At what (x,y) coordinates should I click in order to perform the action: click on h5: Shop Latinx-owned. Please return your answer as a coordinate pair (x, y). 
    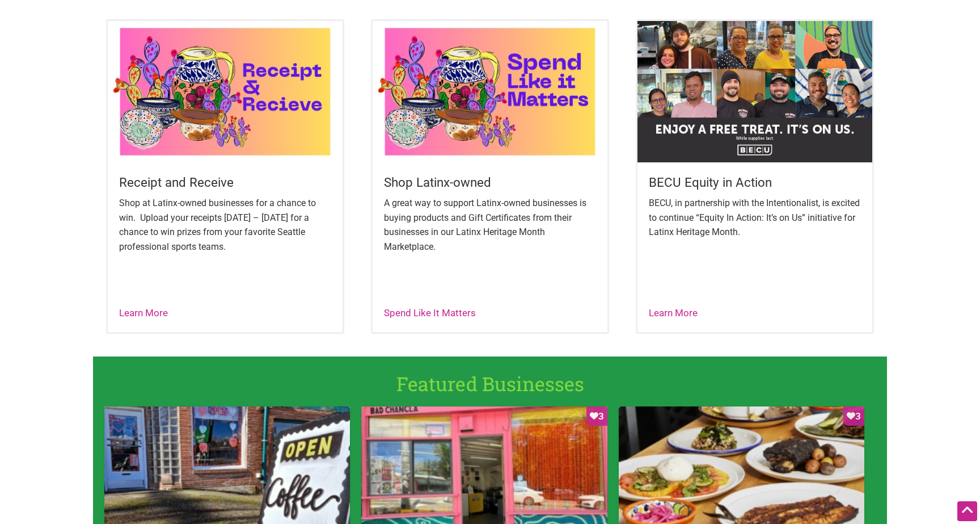
    Looking at the image, I should click on (490, 182).